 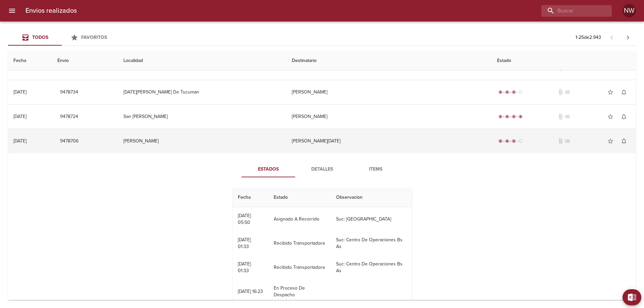 What do you see at coordinates (69, 117) in the screenshot?
I see `button: 9478724` at bounding box center [69, 117].